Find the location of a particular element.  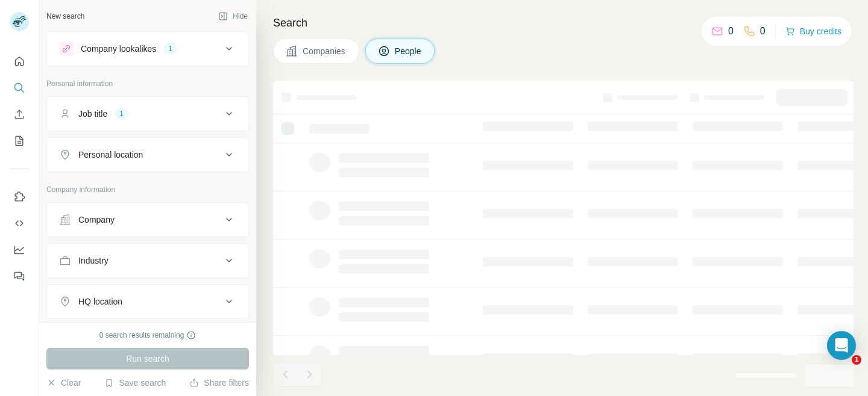

button: Dashboard is located at coordinates (19, 250).